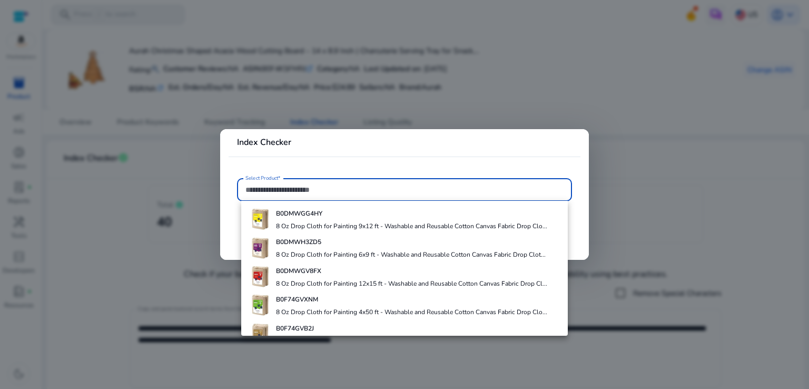 This screenshot has width=809, height=389. Describe the element at coordinates (297, 299) in the screenshot. I see `b: B0F74GVXNM` at that location.